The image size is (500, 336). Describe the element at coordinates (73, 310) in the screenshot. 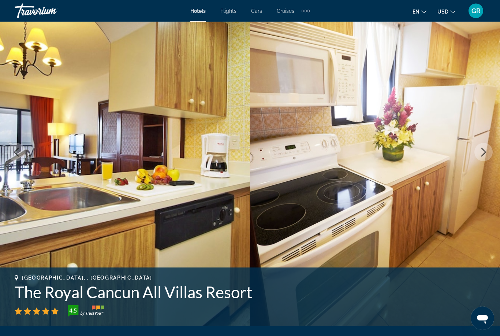

I see `div: 4.5` at that location.